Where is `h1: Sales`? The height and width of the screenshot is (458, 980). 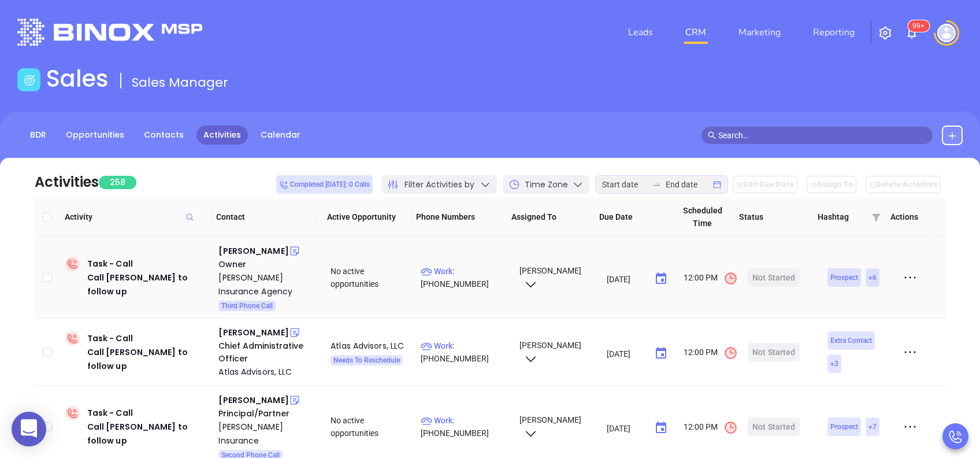 h1: Sales is located at coordinates (77, 79).